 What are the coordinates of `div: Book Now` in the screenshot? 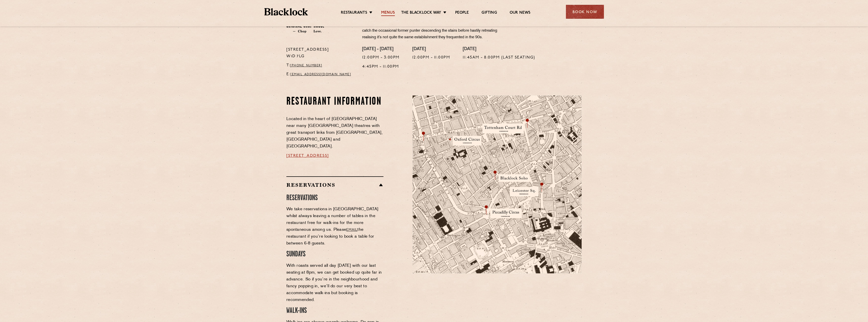 It's located at (585, 12).